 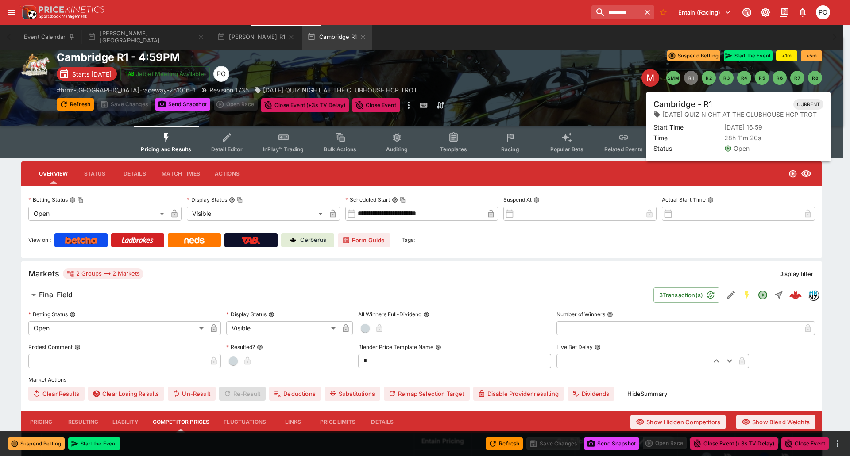 What do you see at coordinates (337, 37) in the screenshot?
I see `button: Cambridge R1` at bounding box center [337, 37].